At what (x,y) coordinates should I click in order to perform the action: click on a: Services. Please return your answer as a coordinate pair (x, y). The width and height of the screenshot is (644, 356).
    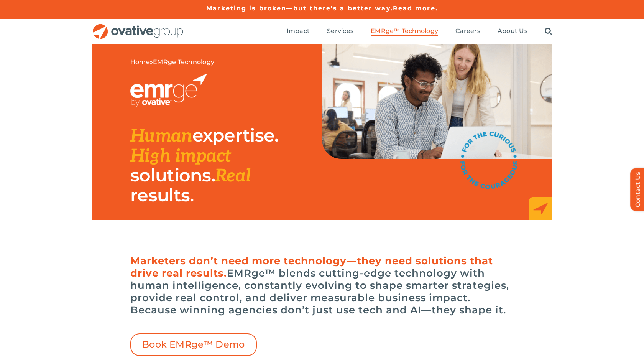
    Looking at the image, I should click on (340, 31).